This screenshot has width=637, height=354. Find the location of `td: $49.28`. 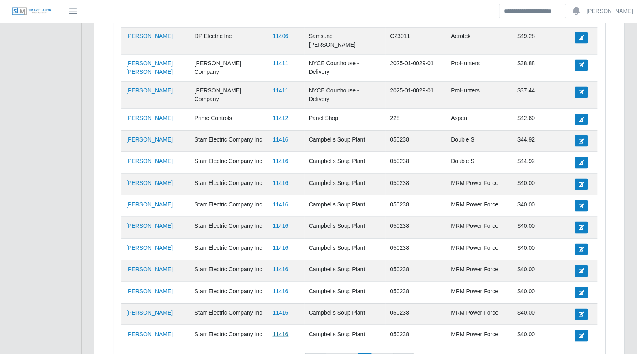

td: $49.28 is located at coordinates (541, 40).